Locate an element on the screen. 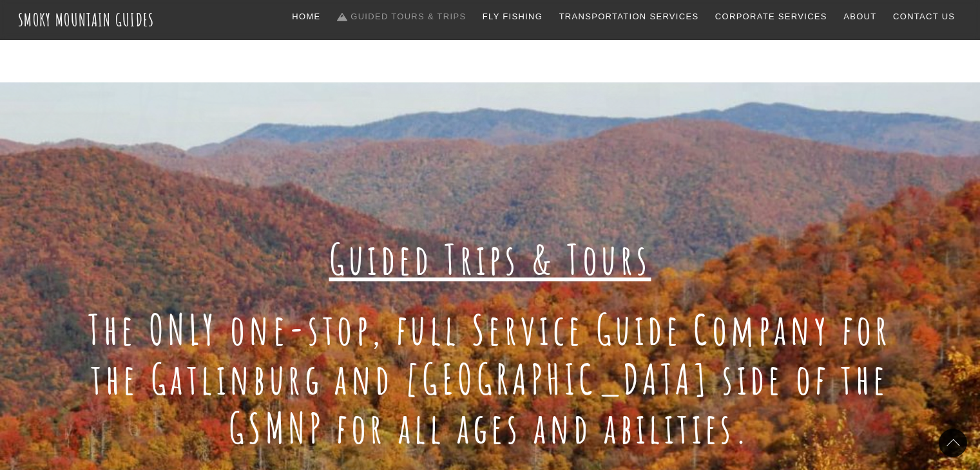 The image size is (980, 470). span: Guided Trips & Tours is located at coordinates (490, 259).